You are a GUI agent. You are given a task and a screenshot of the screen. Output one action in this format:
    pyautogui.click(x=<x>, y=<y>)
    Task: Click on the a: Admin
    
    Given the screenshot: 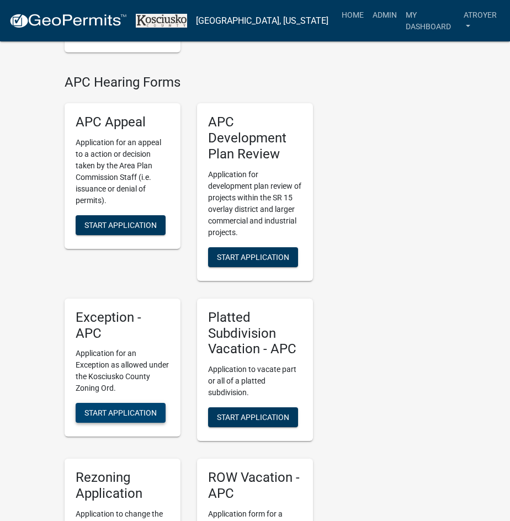 What is the action you would take?
    pyautogui.click(x=385, y=15)
    